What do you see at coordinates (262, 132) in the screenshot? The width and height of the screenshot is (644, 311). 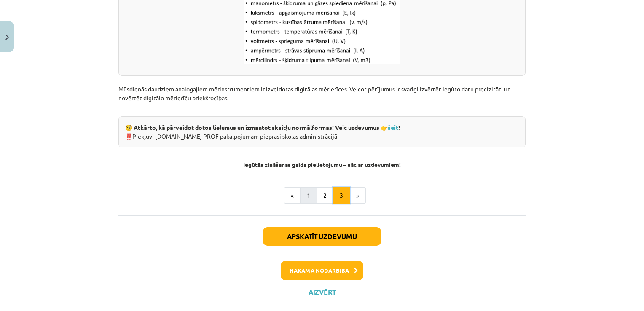 I see `strong: 🧐 Atkārto, kā pārveidot dotos lielumus un izmantot skaitļu normālformas! Veic uzdevumus 👉 ! ‼️` at bounding box center [262, 132].